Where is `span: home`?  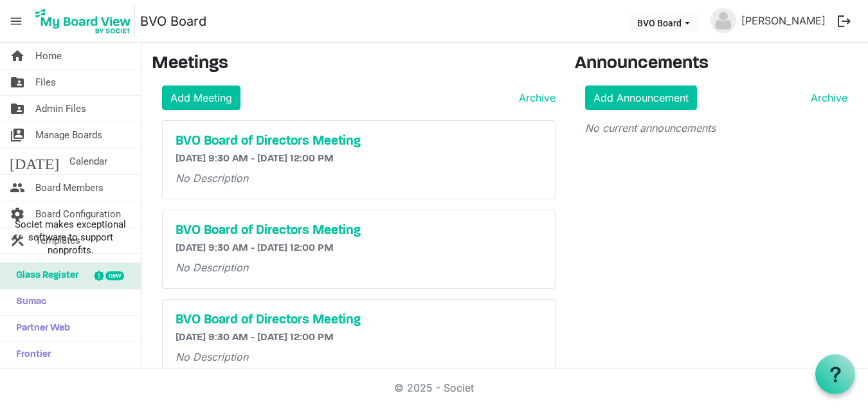
span: home is located at coordinates (17, 56).